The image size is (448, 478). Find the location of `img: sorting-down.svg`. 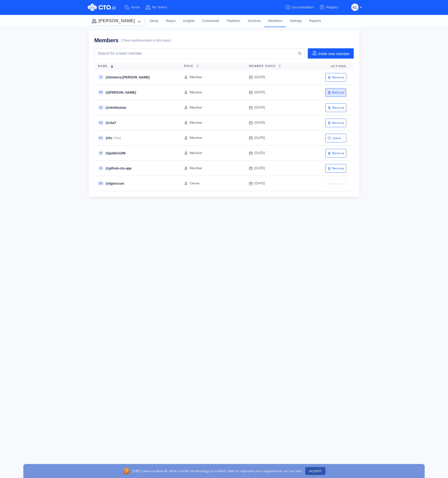

img: sorting-down.svg is located at coordinates (112, 66).